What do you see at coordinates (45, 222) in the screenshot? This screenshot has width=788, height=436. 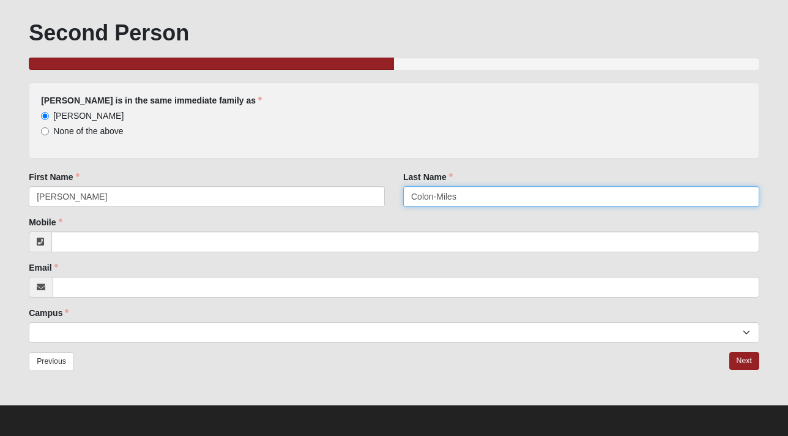 I see `label: Mobile` at bounding box center [45, 222].